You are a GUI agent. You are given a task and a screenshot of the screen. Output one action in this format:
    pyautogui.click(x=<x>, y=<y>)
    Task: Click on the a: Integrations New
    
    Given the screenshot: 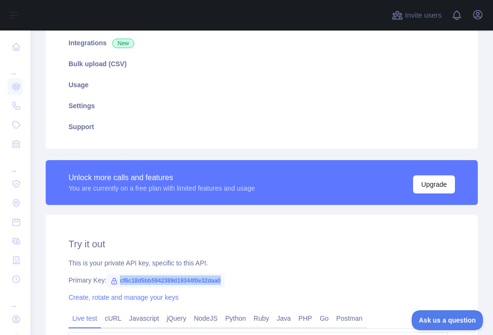 What is the action you would take?
    pyautogui.click(x=262, y=43)
    